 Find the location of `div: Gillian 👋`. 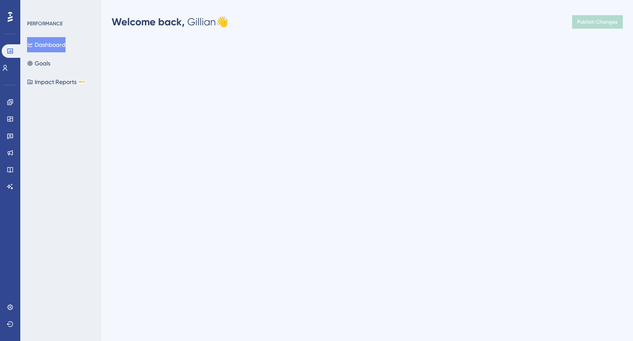

div: Gillian 👋 is located at coordinates (170, 22).